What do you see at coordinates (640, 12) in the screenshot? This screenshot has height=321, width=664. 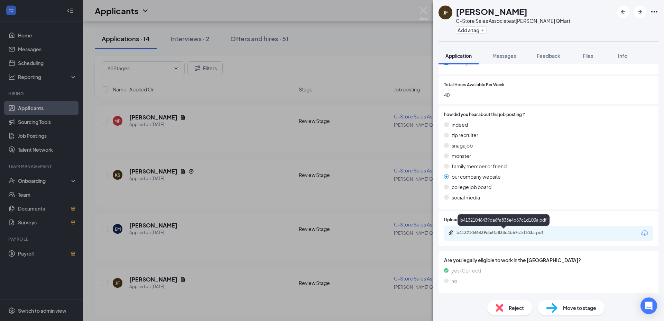 I see `svg: ArrowRight` at bounding box center [640, 12].